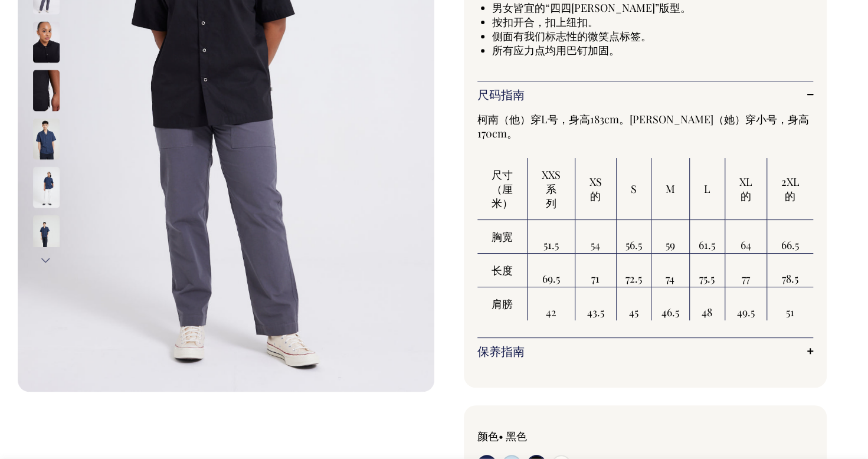 This screenshot has width=868, height=459. Describe the element at coordinates (516, 436) in the screenshot. I see `label: 黑色` at that location.